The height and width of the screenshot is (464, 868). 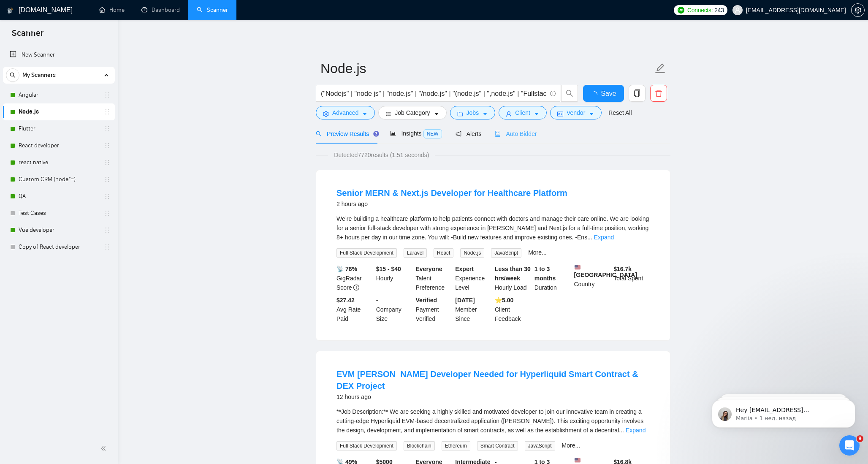 I want to click on b: Everyone, so click(x=429, y=269).